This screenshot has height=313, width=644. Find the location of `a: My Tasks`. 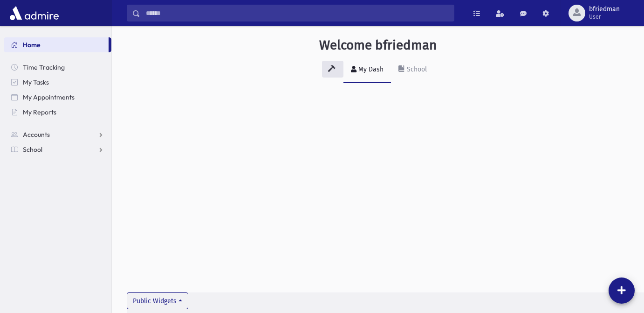

a: My Tasks is located at coordinates (57, 82).